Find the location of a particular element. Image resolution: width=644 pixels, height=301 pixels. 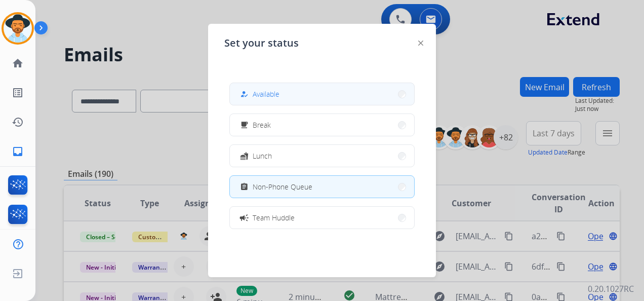

img: avatar is located at coordinates (18, 28).